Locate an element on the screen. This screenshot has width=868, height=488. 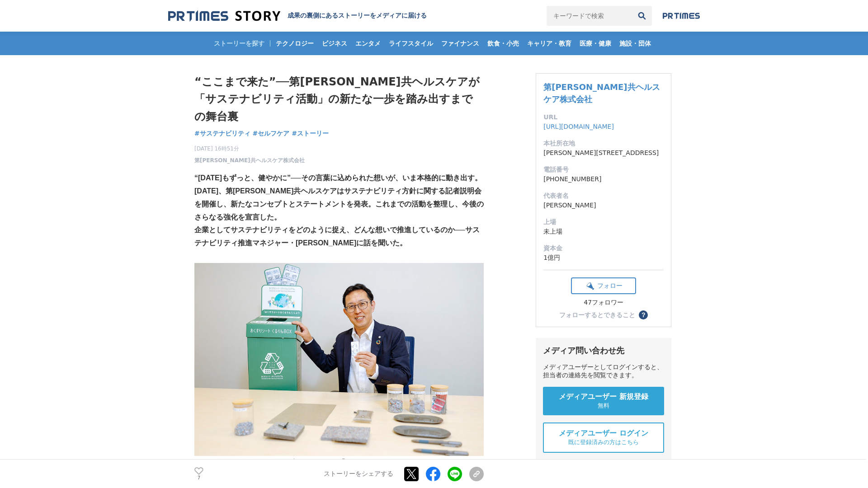
a: 施設・団体 is located at coordinates (635, 44).